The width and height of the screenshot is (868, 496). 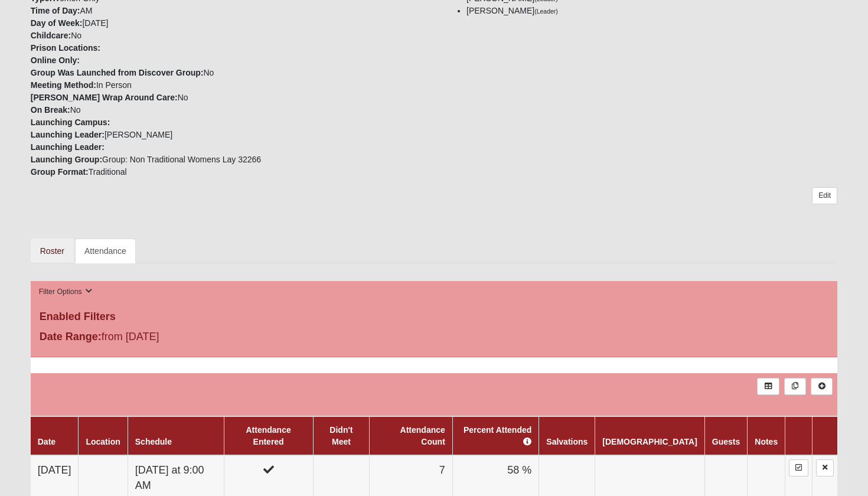 What do you see at coordinates (70, 337) in the screenshot?
I see `label: Date Range:` at bounding box center [70, 337].